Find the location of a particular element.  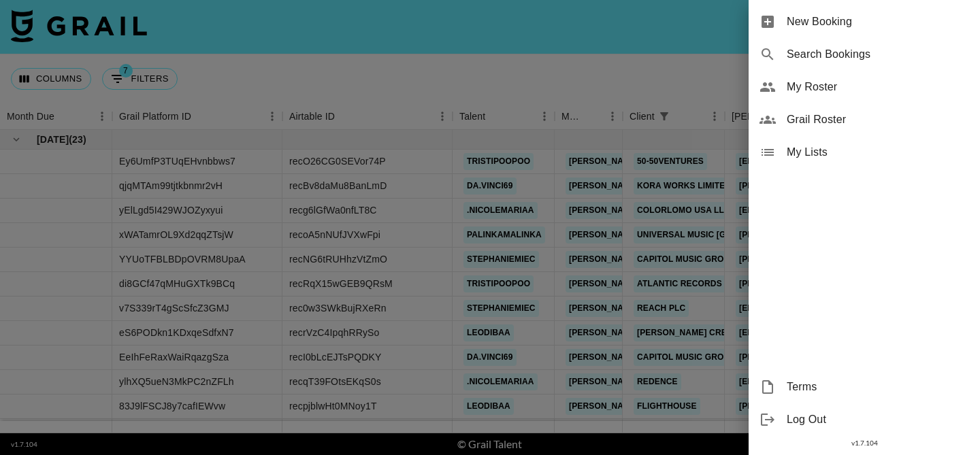

div: New Booking is located at coordinates (864, 21).